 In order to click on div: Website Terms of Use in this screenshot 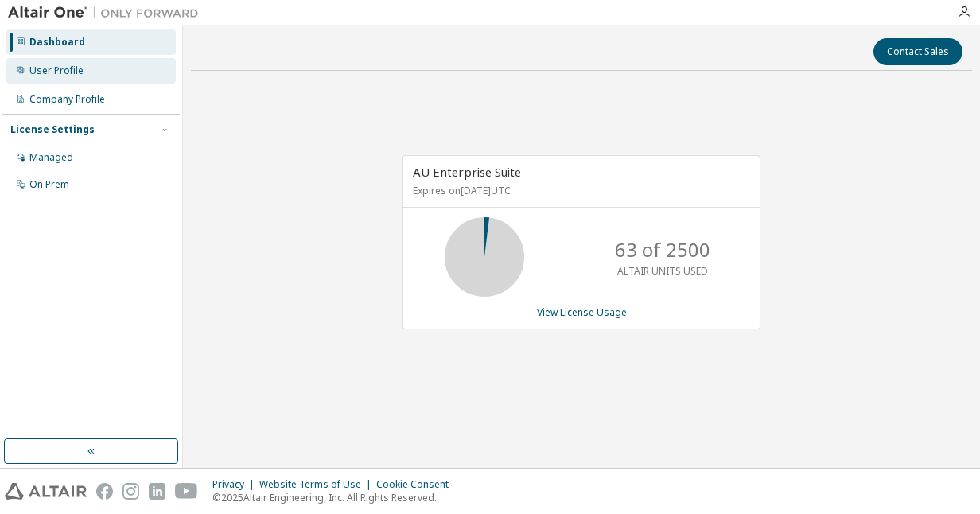, I will do `click(317, 485)`.